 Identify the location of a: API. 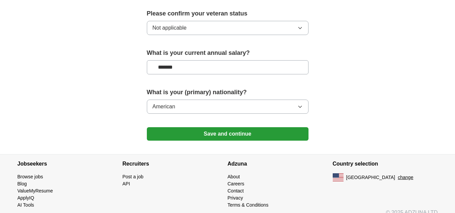
(126, 184).